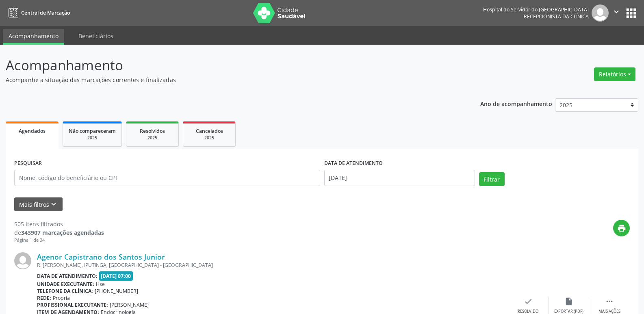  What do you see at coordinates (59, 224) in the screenshot?
I see `div: 505 itens filtrados` at bounding box center [59, 224].